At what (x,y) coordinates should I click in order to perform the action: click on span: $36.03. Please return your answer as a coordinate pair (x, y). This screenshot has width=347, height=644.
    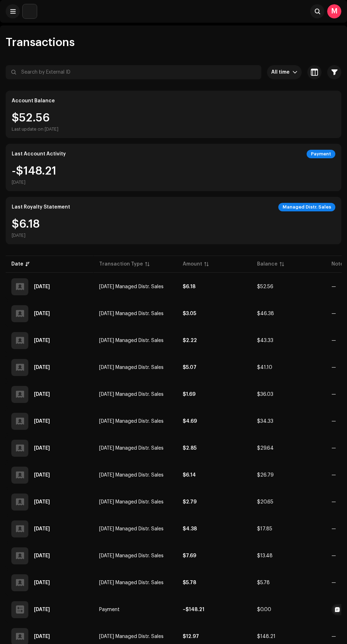
    Looking at the image, I should click on (265, 395).